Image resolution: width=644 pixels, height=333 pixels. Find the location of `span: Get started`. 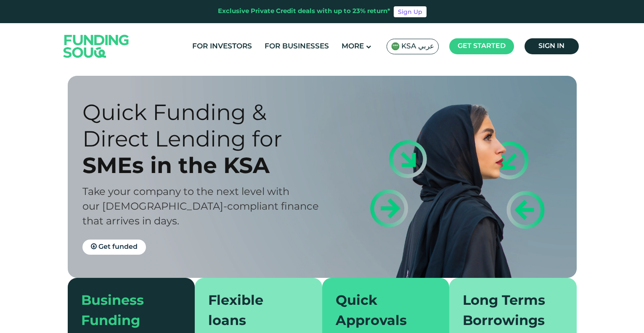

span: Get started is located at coordinates (482, 46).